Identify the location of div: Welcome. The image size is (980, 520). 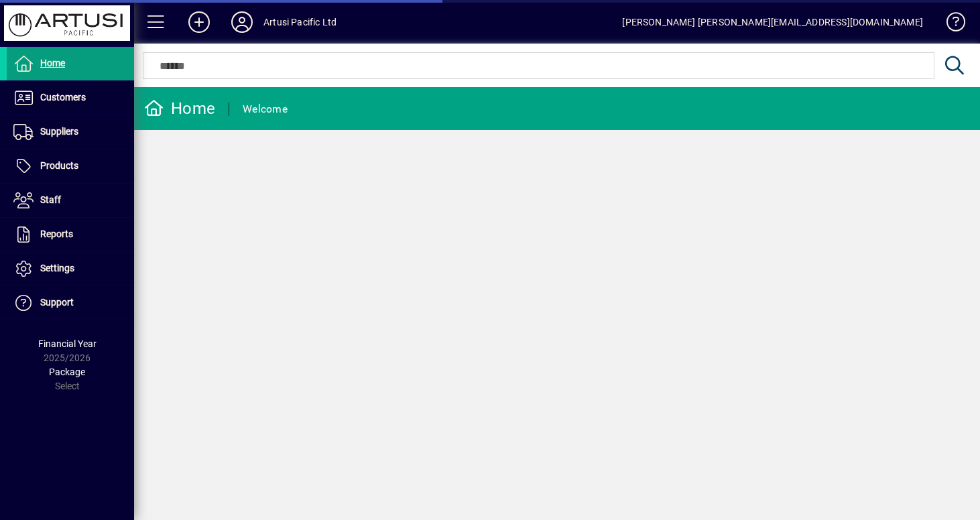
(265, 110).